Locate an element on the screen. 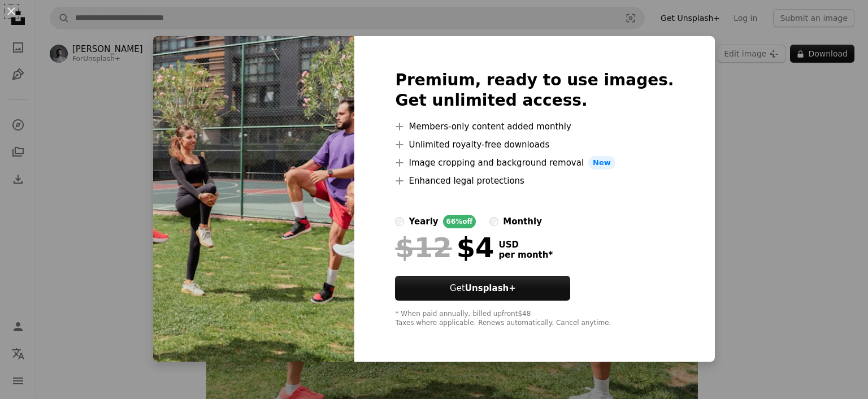  h2: Premium, ready to use images. Get unlimited access. is located at coordinates (534, 90).